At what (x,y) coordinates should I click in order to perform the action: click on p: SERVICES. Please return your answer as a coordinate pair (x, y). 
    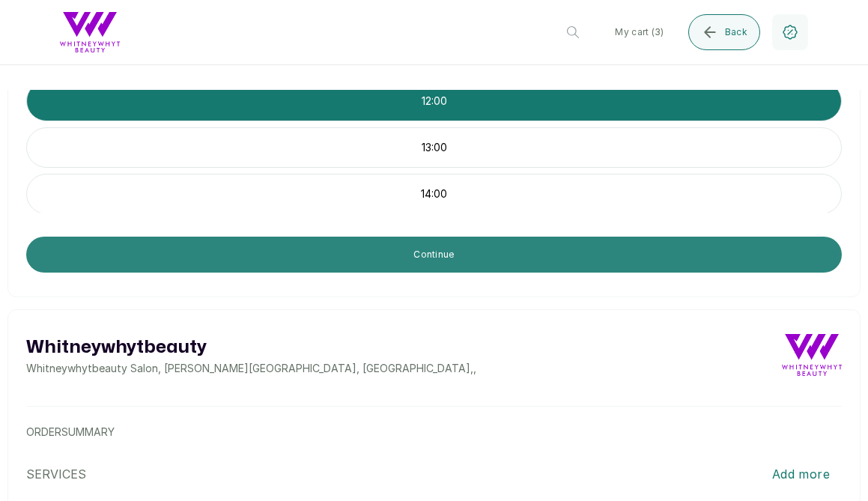
    Looking at the image, I should click on (56, 475).